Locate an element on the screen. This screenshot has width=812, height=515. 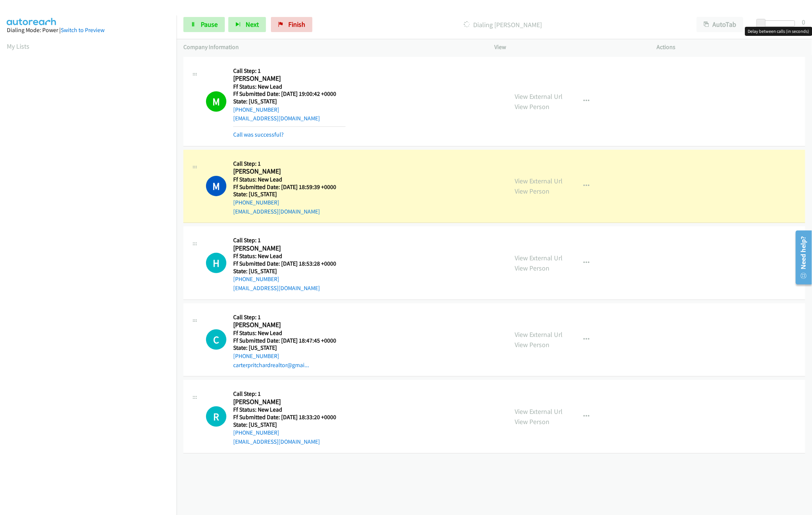
div: Need help? is located at coordinates (13, 25).